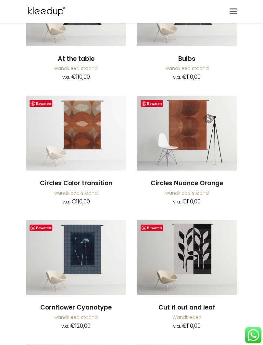 The width and height of the screenshot is (263, 345). I want to click on a: Cut it out and leaf, so click(187, 307).